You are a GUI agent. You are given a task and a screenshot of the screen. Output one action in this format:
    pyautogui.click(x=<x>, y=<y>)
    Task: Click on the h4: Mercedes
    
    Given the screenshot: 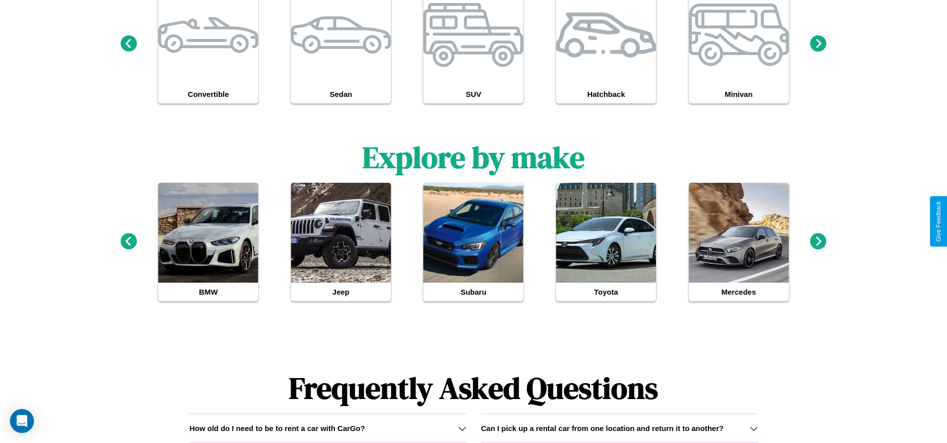 What is the action you would take?
    pyautogui.click(x=739, y=292)
    